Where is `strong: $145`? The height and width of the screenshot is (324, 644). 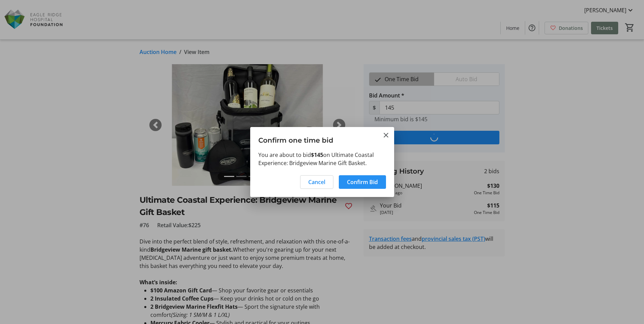 strong: $145 is located at coordinates (317, 155).